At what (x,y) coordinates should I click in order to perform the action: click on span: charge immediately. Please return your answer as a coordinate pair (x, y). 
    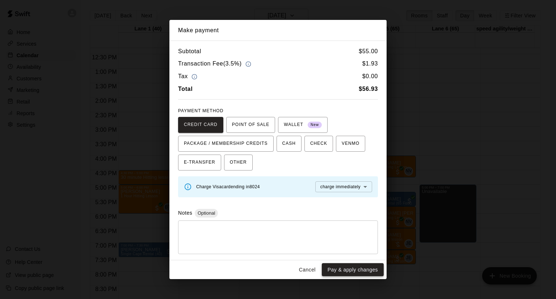
    Looking at the image, I should click on (340, 187).